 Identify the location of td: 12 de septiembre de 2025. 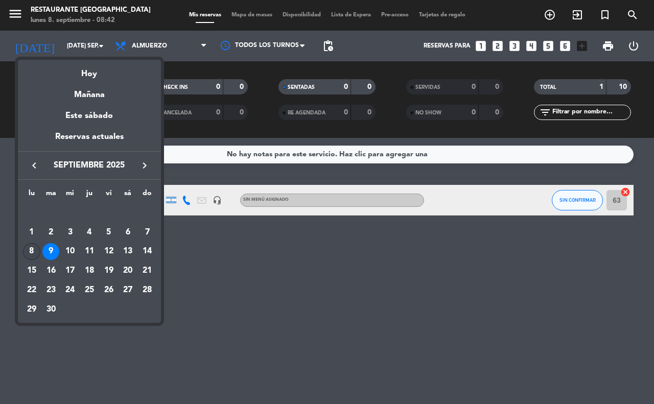
(109, 252).